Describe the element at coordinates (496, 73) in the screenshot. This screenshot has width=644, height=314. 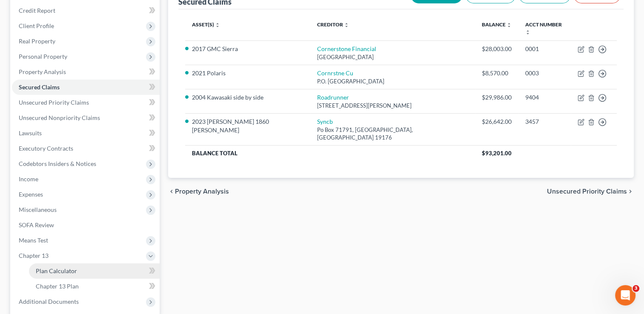
I see `div: $8,570.00` at that location.